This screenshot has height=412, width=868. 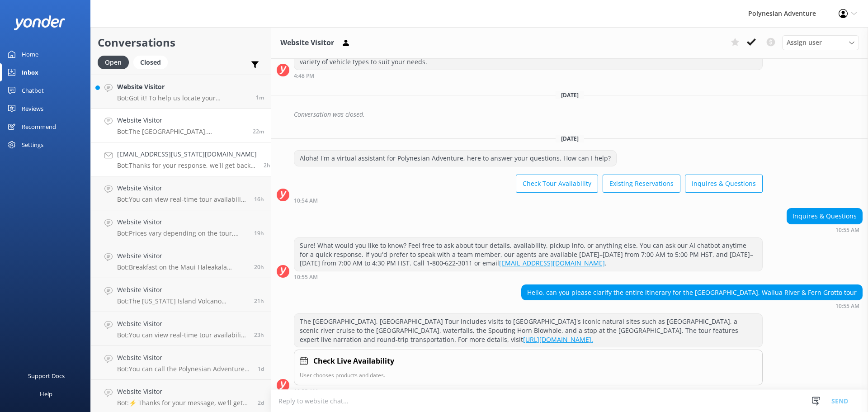 What do you see at coordinates (260, 98) in the screenshot?
I see `span: Oct 05 2025 11:16am (UTC -10:00) Pacific/Honolulu` at bounding box center [260, 98].